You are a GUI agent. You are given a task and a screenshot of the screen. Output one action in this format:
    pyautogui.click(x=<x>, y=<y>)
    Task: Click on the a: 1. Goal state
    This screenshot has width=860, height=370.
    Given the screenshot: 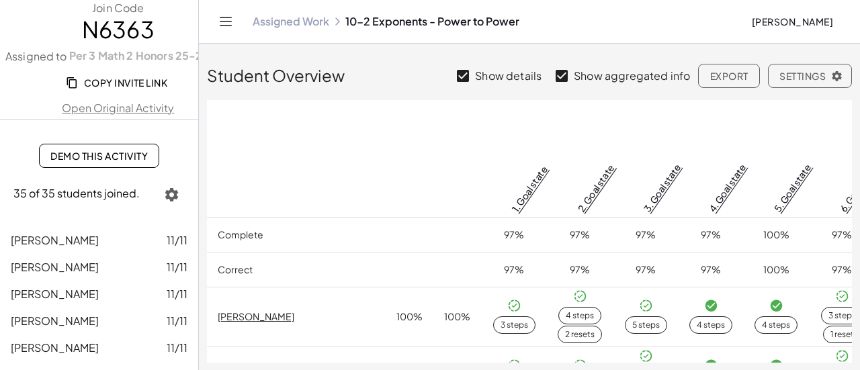 What is the action you would take?
    pyautogui.click(x=529, y=189)
    